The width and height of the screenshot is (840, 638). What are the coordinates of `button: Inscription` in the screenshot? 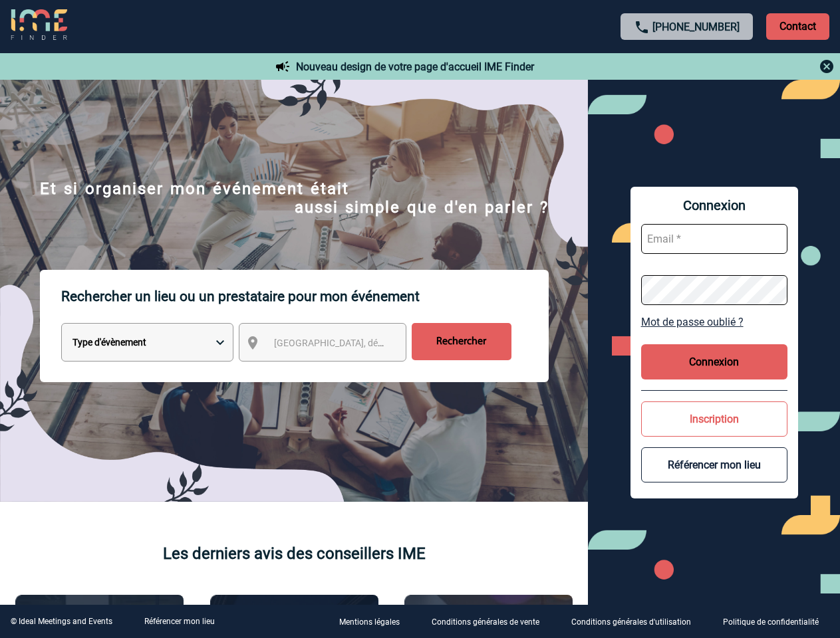 It's located at (714, 418).